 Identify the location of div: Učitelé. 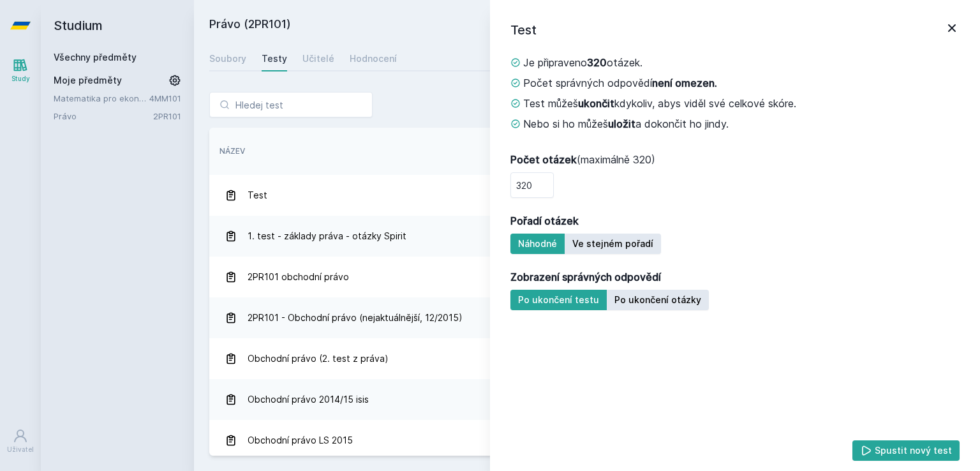
(318, 59).